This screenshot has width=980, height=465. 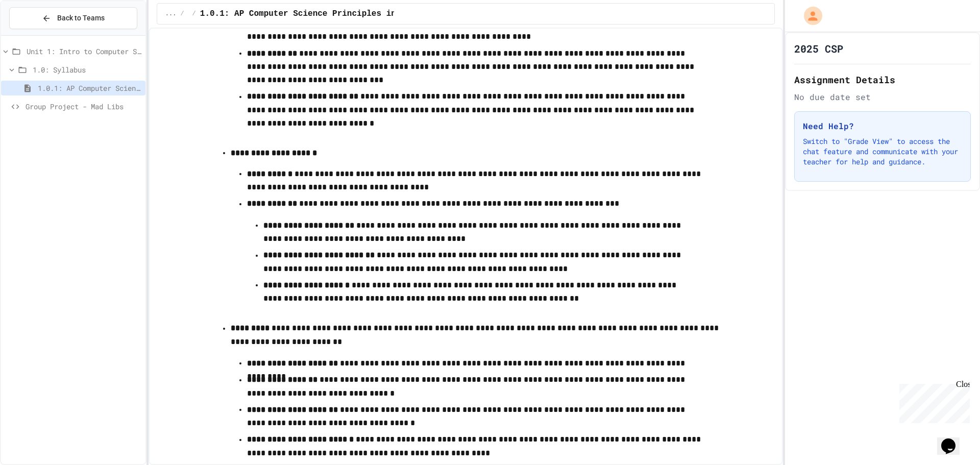 I want to click on div: My Account, so click(x=808, y=16).